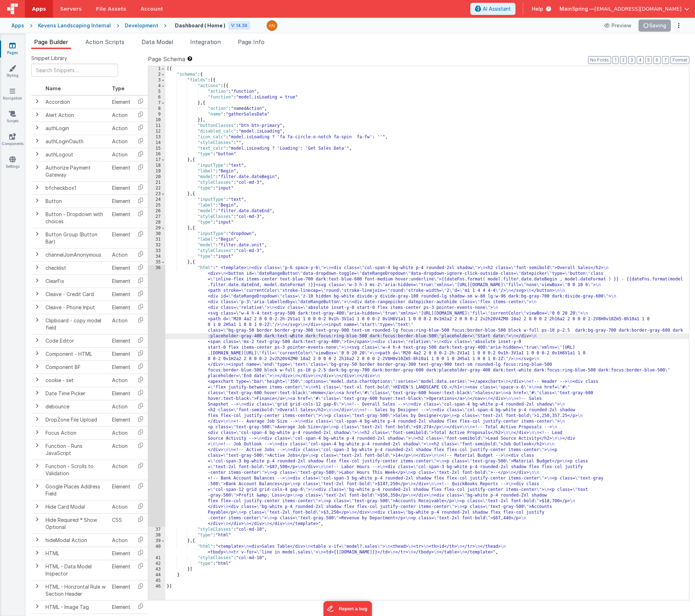 The height and width of the screenshot is (616, 695). I want to click on td: authLoginOauth, so click(76, 142).